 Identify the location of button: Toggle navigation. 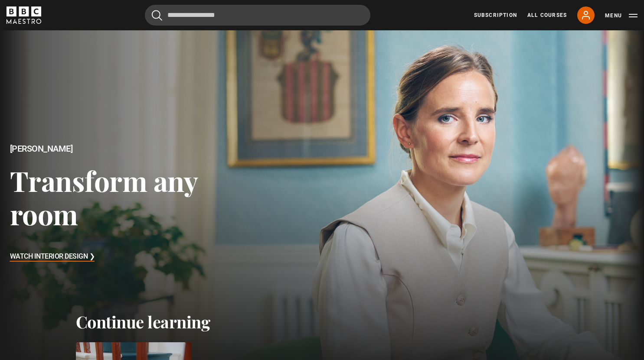
(621, 15).